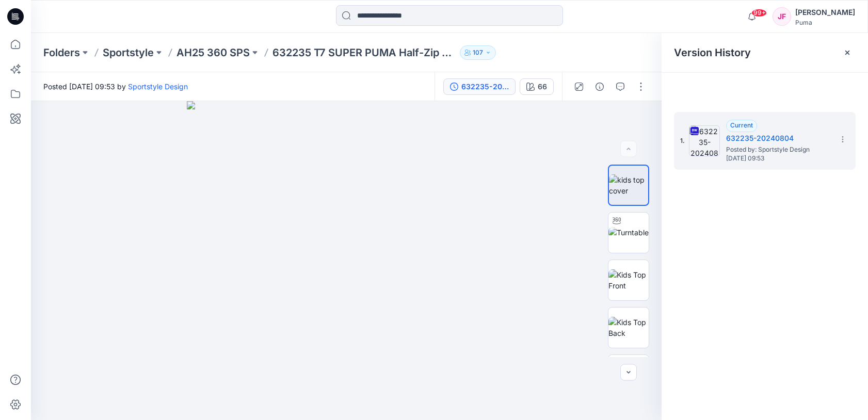 The width and height of the screenshot is (868, 420). What do you see at coordinates (628, 185) in the screenshot?
I see `img: kids top cover` at bounding box center [628, 185].